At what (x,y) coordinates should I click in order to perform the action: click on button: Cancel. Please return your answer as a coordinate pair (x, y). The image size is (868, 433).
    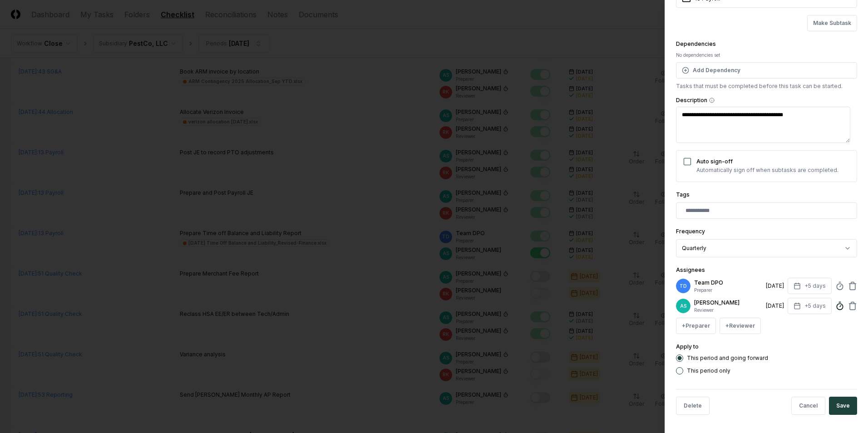
    Looking at the image, I should click on (808, 406).